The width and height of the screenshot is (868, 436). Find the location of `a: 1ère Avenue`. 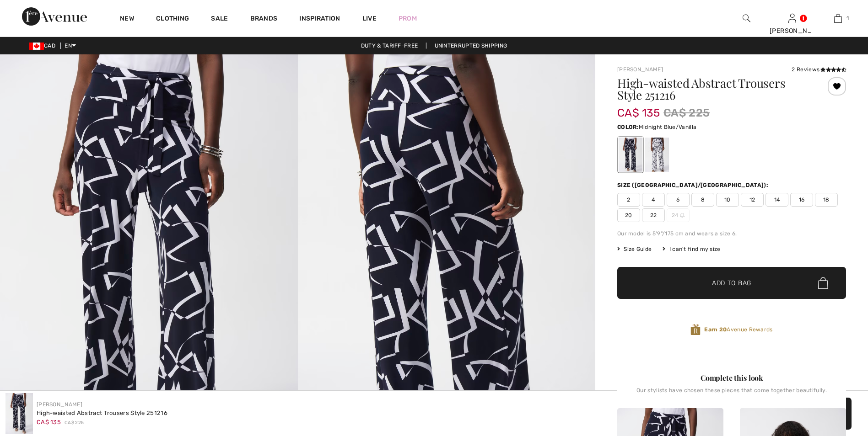

a: 1ère Avenue is located at coordinates (54, 16).